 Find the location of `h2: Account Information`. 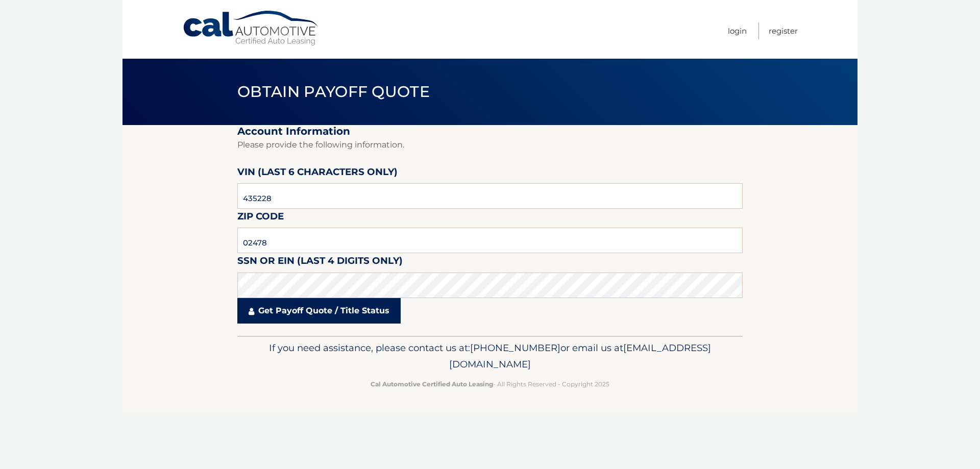

h2: Account Information is located at coordinates (490, 131).